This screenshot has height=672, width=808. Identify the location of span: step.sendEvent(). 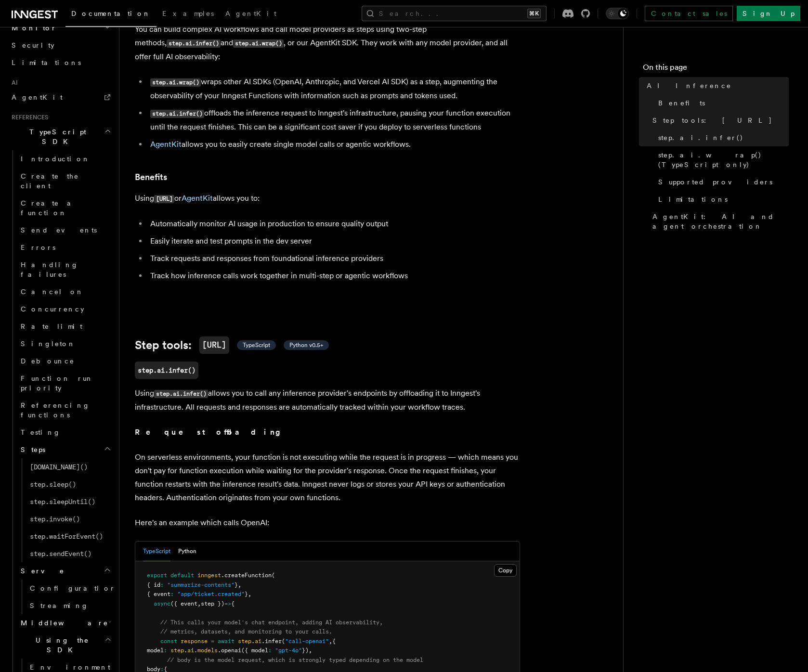
(61, 554).